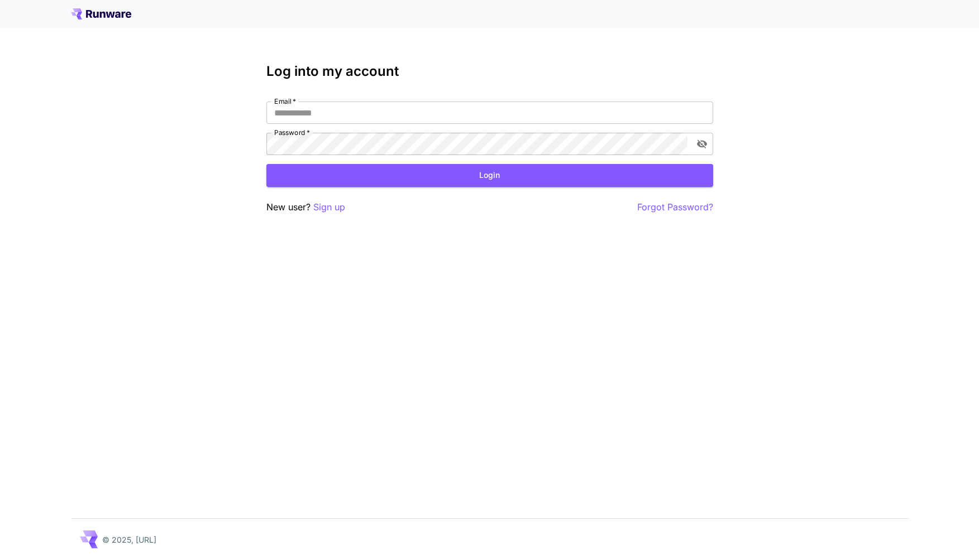  Describe the element at coordinates (675, 207) in the screenshot. I see `button: Forgot Password?` at that location.